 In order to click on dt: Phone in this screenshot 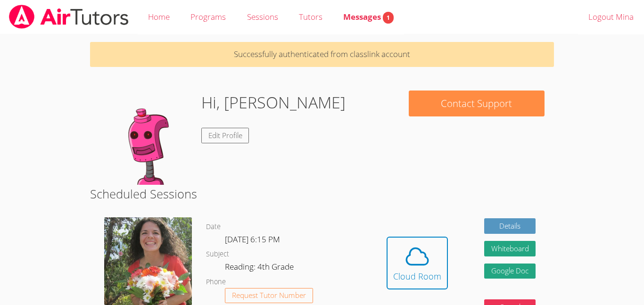, I will do `click(216, 281)`.